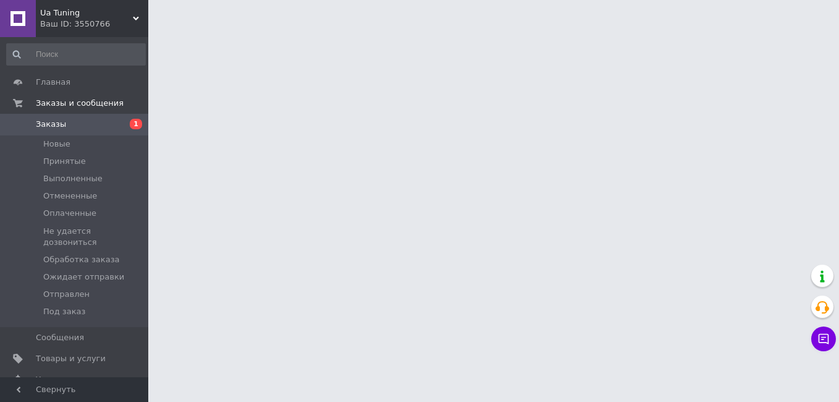  Describe the element at coordinates (76, 54) in the screenshot. I see `input: Поиск` at that location.